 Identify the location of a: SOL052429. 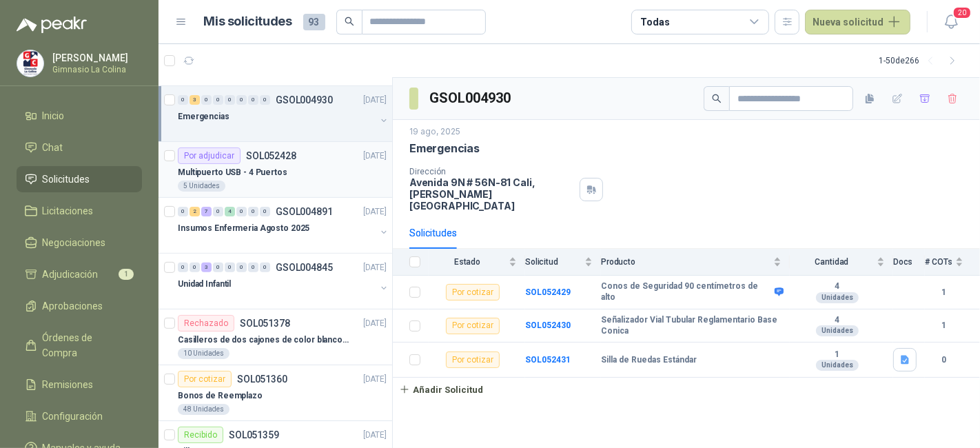
(548, 292).